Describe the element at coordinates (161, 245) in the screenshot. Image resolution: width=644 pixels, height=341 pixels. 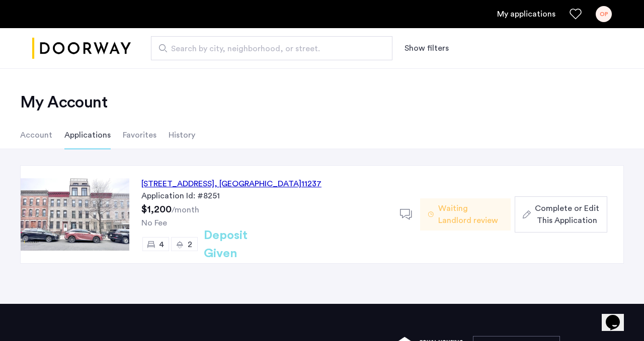
I see `span: 4` at that location.